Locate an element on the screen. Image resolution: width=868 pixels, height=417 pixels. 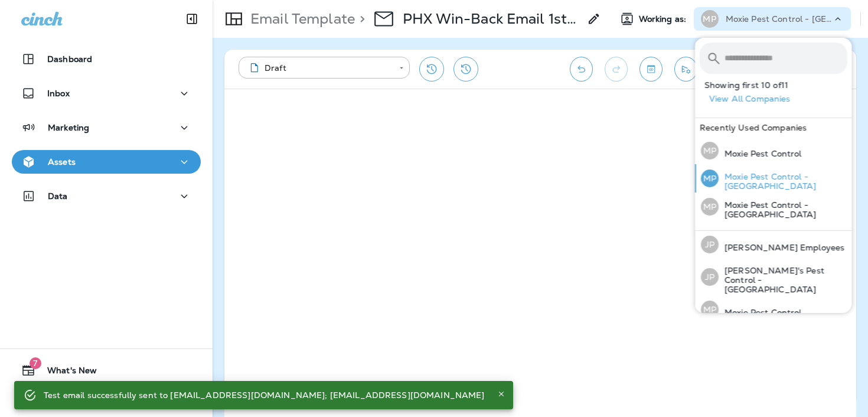
span: Working as: is located at coordinates (664, 19).